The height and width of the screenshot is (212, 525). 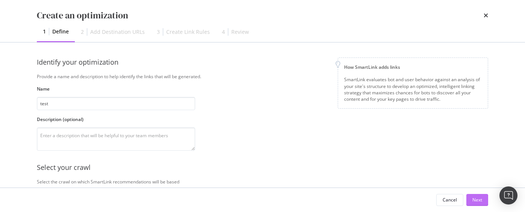 I want to click on div: times, so click(x=486, y=15).